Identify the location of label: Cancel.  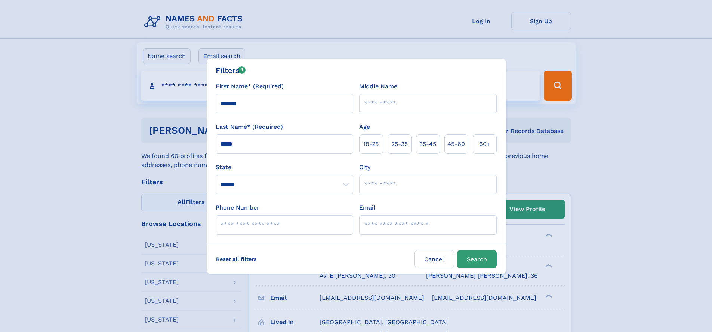
(434, 259).